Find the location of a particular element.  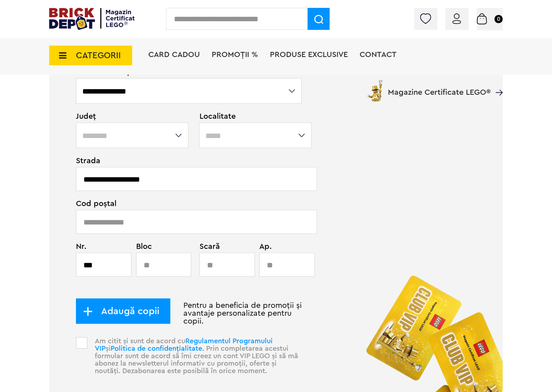

span: Card Cadou is located at coordinates (174, 55).